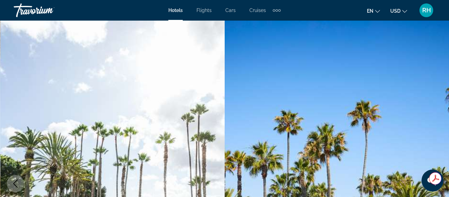 The image size is (449, 197). Describe the element at coordinates (370, 11) in the screenshot. I see `span: en` at that location.